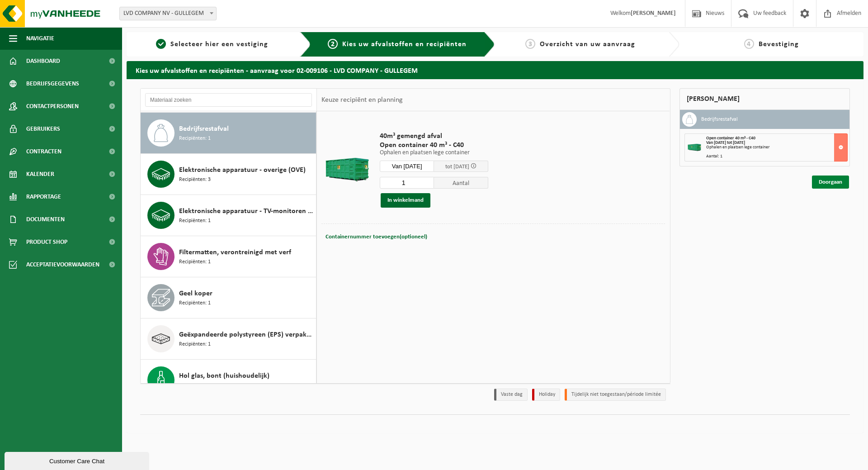  Describe the element at coordinates (362, 100) in the screenshot. I see `div: Keuze recipiënt en planning` at that location.